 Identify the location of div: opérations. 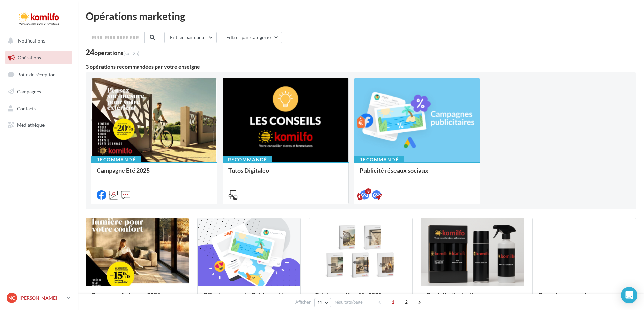
(116, 53).